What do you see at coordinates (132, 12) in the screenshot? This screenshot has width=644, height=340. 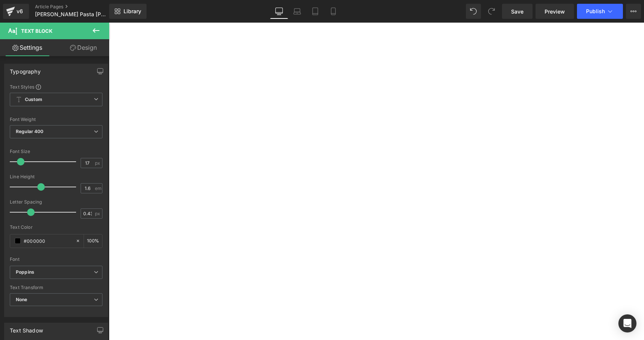 I see `span: Library` at bounding box center [132, 12].